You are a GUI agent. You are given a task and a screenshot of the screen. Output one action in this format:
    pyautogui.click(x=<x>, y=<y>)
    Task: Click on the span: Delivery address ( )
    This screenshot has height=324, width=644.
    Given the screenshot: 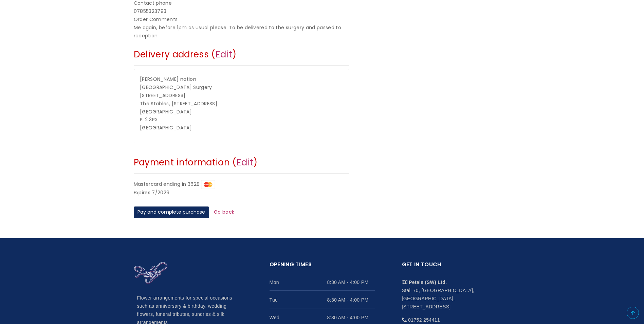 What is the action you would take?
    pyautogui.click(x=185, y=54)
    